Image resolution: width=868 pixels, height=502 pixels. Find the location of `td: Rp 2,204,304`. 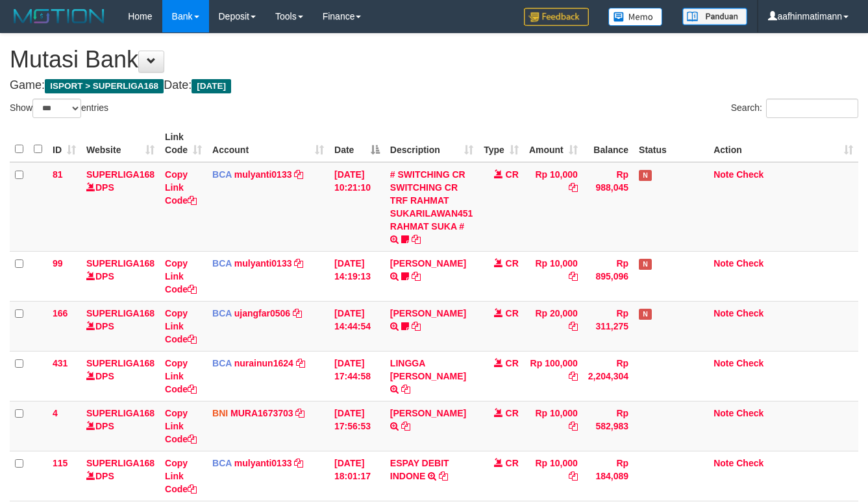

td: Rp 2,204,304 is located at coordinates (608, 375).